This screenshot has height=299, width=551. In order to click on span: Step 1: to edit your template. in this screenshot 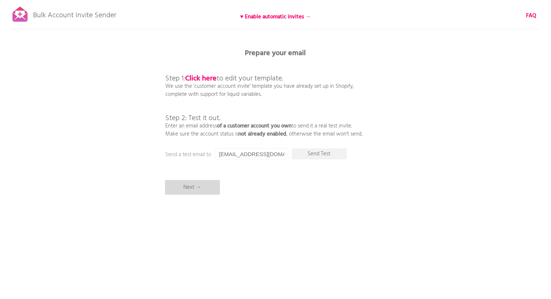, I will do `click(224, 78)`.